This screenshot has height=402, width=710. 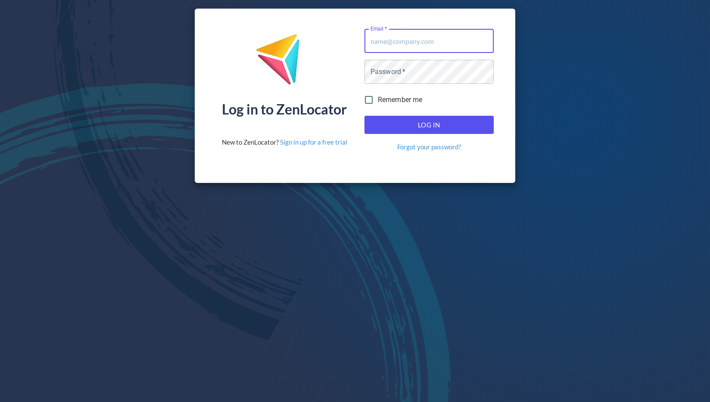 What do you see at coordinates (429, 125) in the screenshot?
I see `span: Log In` at bounding box center [429, 125].